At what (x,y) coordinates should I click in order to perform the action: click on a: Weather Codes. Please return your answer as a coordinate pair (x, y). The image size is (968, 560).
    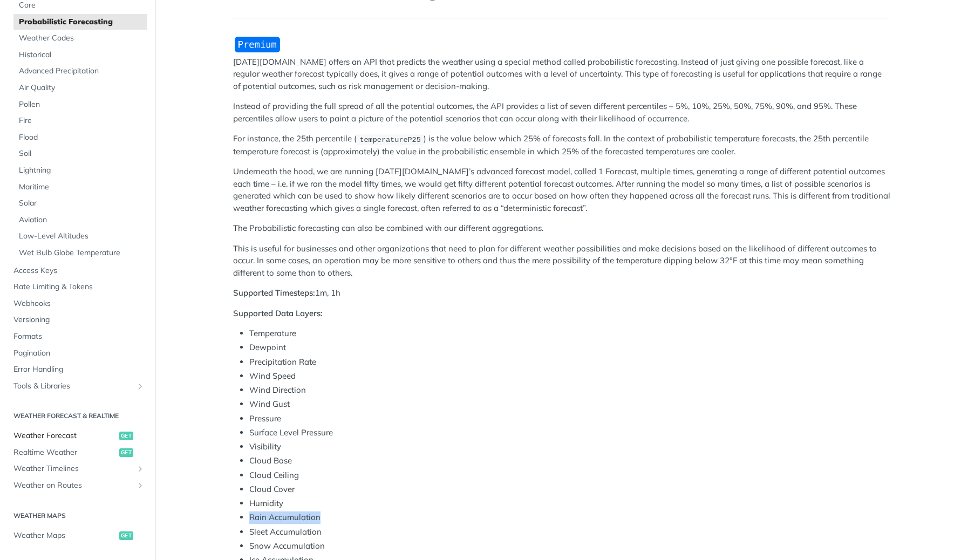
    Looking at the image, I should click on (80, 38).